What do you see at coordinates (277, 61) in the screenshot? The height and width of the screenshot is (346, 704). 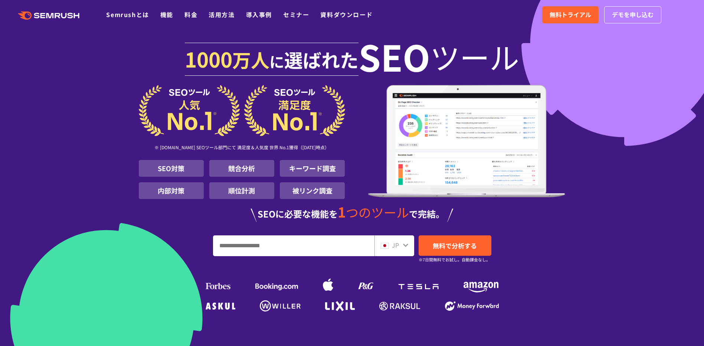 I see `span: に` at bounding box center [277, 61].